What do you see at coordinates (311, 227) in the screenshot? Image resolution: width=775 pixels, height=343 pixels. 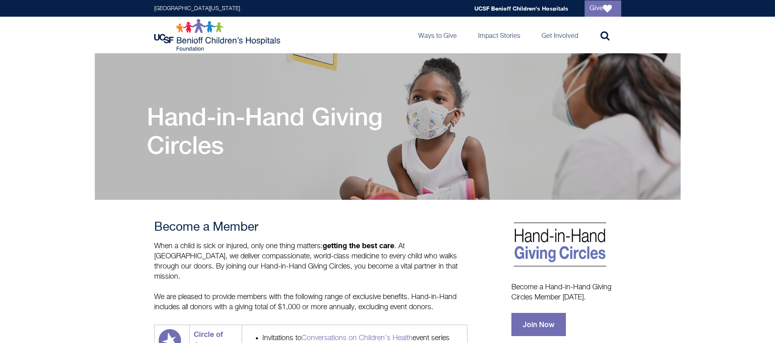 I see `h3: Become a Member` at bounding box center [311, 227].